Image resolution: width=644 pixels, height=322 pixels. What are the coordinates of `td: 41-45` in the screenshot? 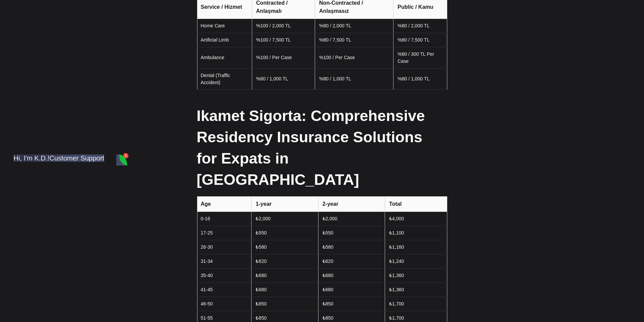 It's located at (224, 289).